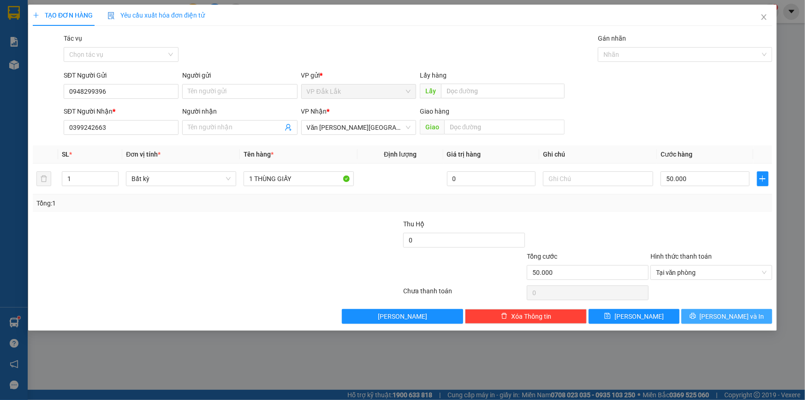  I want to click on button: deleteXóa Thông tin, so click(526, 316).